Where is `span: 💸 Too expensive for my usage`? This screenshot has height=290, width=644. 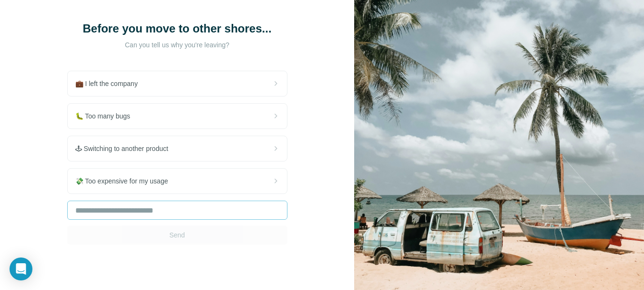 span: 💸 Too expensive for my usage is located at coordinates (125, 181).